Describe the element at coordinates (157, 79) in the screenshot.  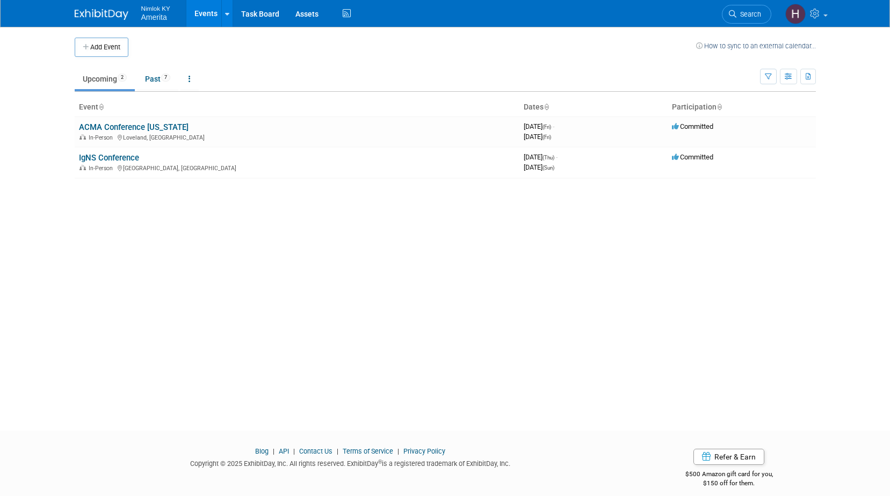
I see `a: Past7` at that location.